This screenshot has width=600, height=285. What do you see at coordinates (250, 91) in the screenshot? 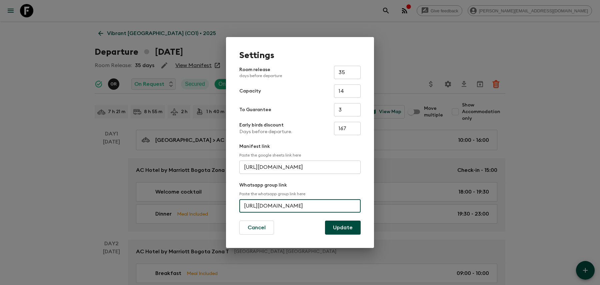
I see `p: Capacity` at bounding box center [250, 91].